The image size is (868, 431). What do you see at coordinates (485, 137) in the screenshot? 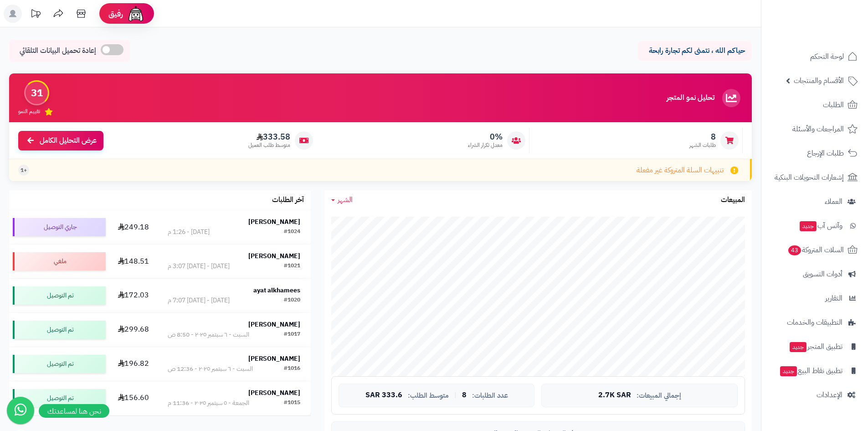
I see `span: 0%` at bounding box center [485, 137].